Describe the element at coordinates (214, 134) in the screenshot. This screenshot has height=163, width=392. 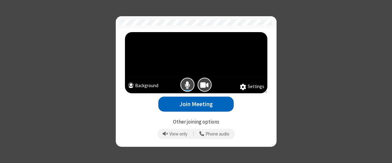
I see `button: Use your phone for mic and speaker while you view the meeting on this device.` at that location.